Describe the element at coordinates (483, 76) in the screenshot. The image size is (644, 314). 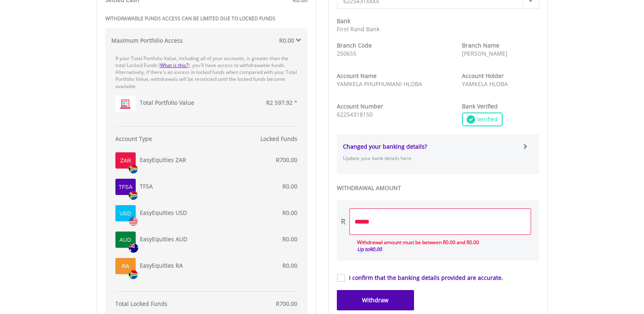
I see `strong: Account Holder` at that location.